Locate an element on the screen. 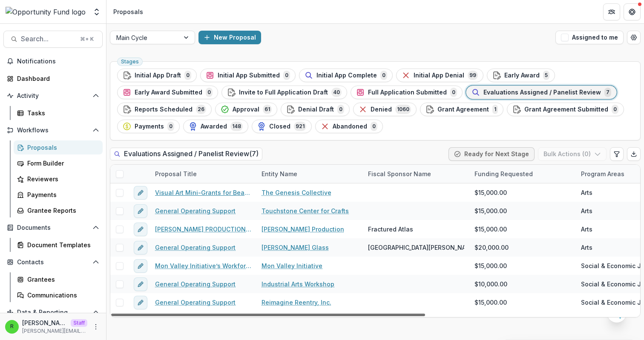  span: Initial App Draft is located at coordinates (158, 75).